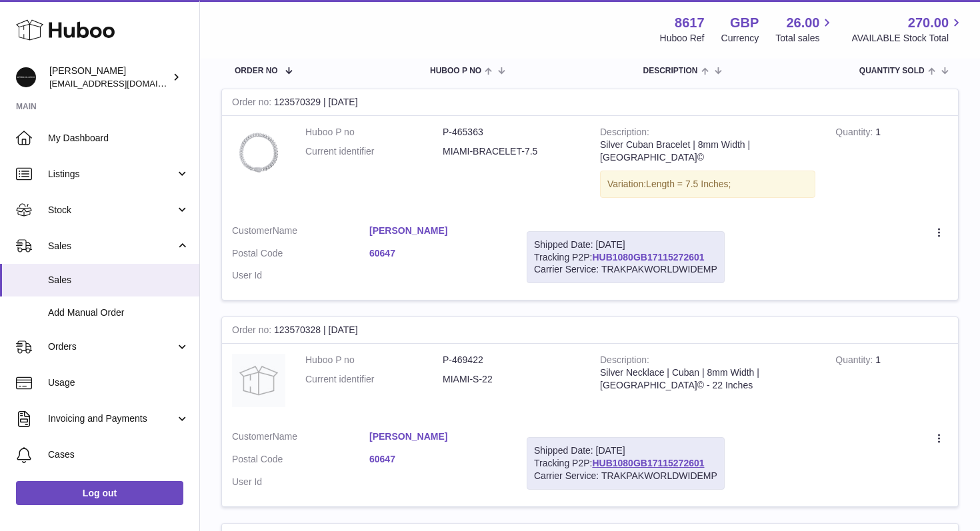 The height and width of the screenshot is (531, 980). Describe the element at coordinates (111, 347) in the screenshot. I see `span: Orders` at that location.